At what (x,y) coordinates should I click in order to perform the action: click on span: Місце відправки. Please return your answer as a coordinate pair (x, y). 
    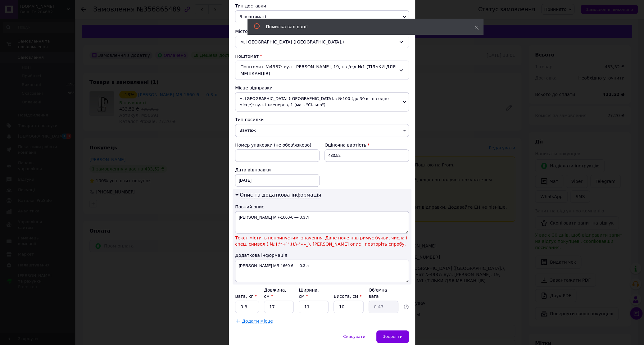
    Looking at the image, I should click on (253, 88).